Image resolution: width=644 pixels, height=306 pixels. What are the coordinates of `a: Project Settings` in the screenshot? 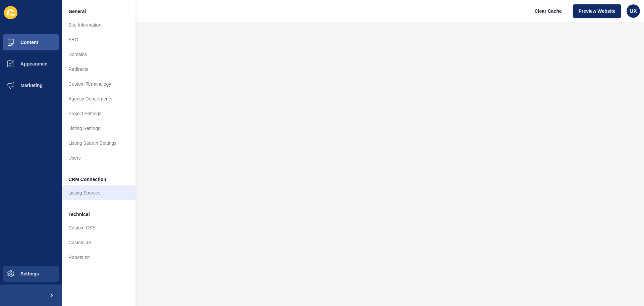 It's located at (98, 114).